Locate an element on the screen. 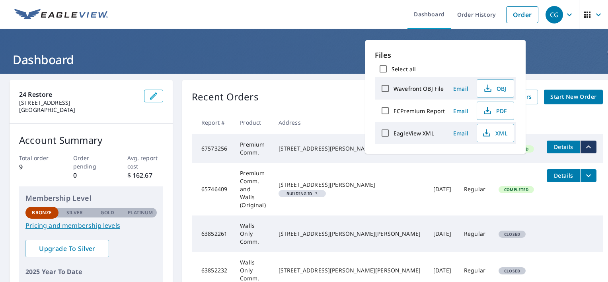 This screenshot has width=608, height=282. button: OBJ is located at coordinates (495, 88).